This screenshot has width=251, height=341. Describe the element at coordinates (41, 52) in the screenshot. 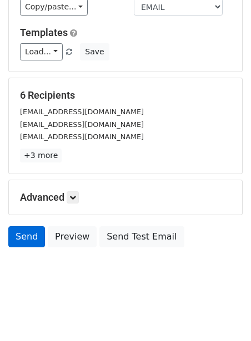

I see `a: Load...` at that location.